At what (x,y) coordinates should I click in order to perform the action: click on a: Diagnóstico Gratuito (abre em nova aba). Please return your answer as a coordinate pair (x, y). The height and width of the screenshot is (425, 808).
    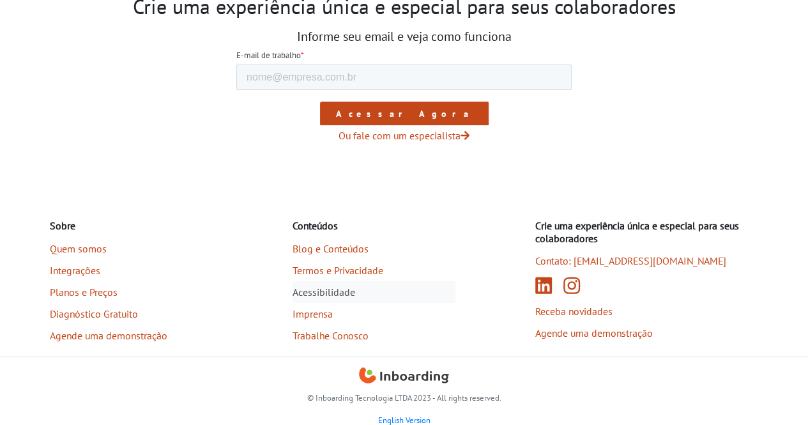
    Looking at the image, I should click on (131, 313).